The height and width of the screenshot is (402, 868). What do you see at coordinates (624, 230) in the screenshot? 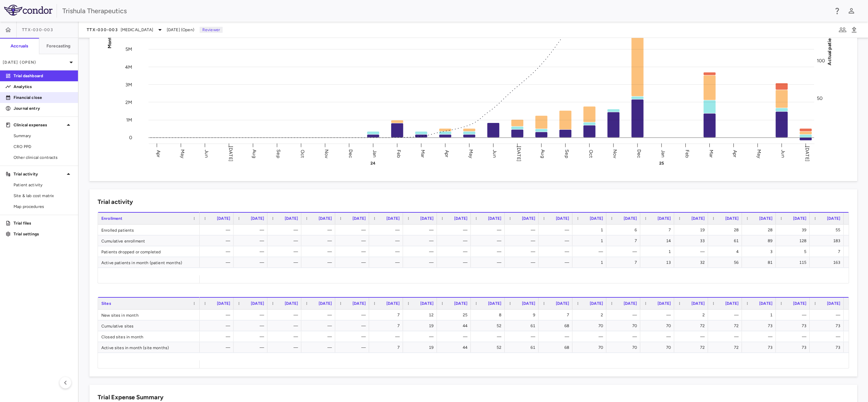
I see `div: 6` at bounding box center [624, 230].